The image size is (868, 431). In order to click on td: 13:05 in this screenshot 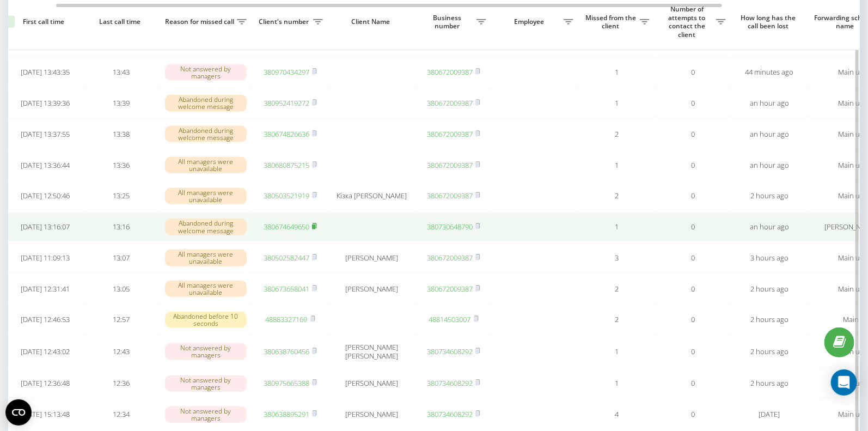, I will do `click(121, 289)`.